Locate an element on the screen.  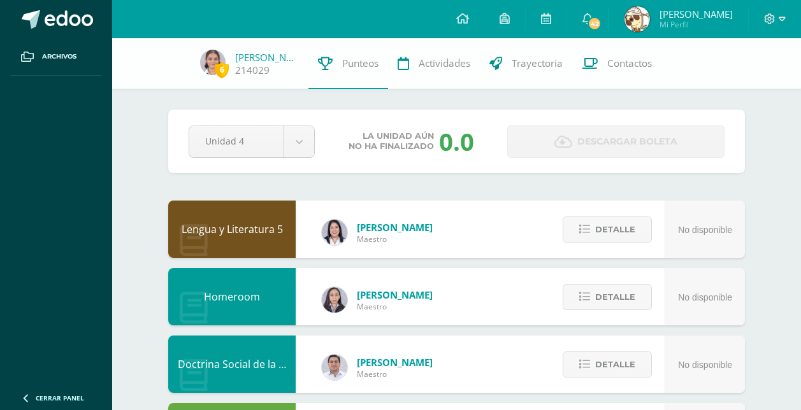
span: Archivos is located at coordinates (59, 57).